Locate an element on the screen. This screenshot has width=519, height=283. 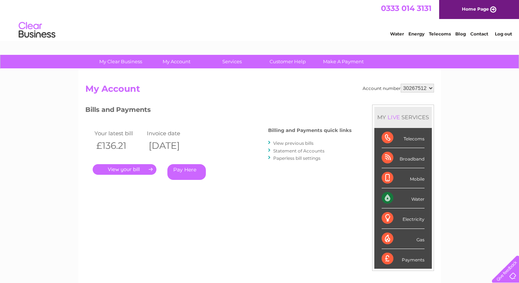
th: £136.21 is located at coordinates (119, 146).